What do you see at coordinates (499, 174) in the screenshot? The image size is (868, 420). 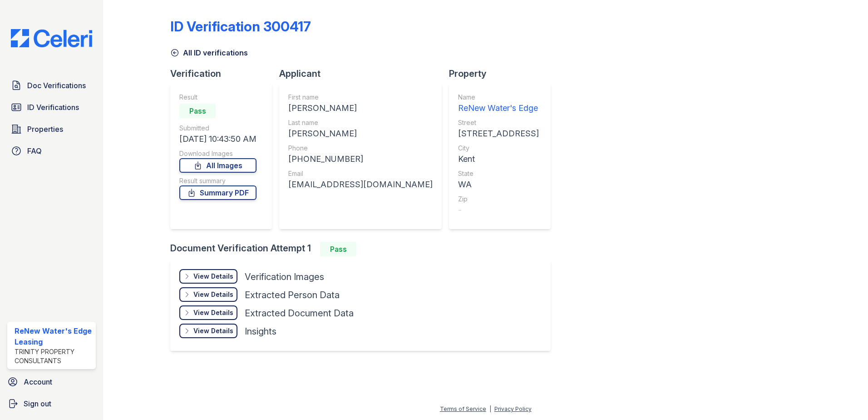 I see `div: State` at bounding box center [499, 174].